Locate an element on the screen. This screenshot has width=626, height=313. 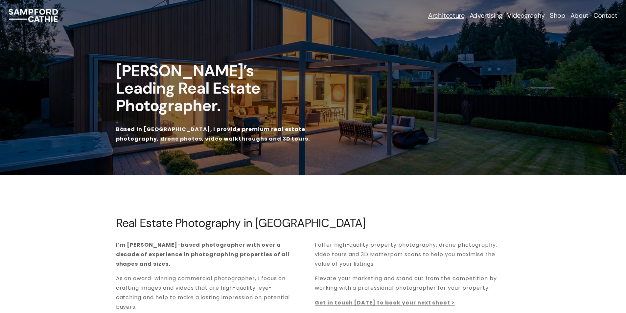
img: Sampford Cathie Photo + Video is located at coordinates (33, 15).